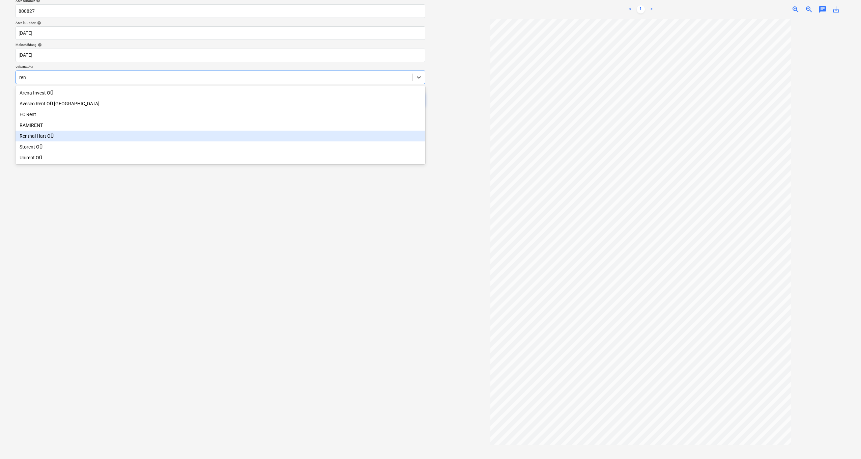  I want to click on input: Arve number, so click(220, 11).